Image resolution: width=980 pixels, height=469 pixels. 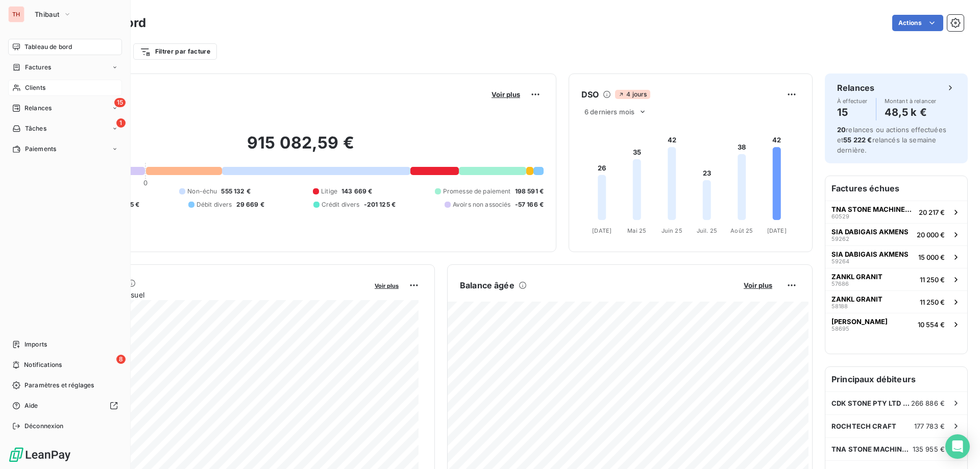 What do you see at coordinates (863, 426) in the screenshot?
I see `span: ROCHTECH CRAFT` at bounding box center [863, 426].